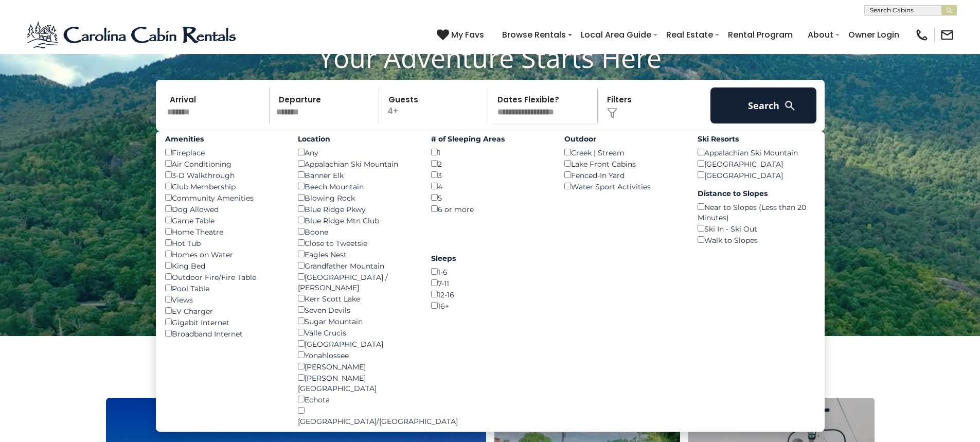  I want to click on a: My Favs, so click(461, 35).